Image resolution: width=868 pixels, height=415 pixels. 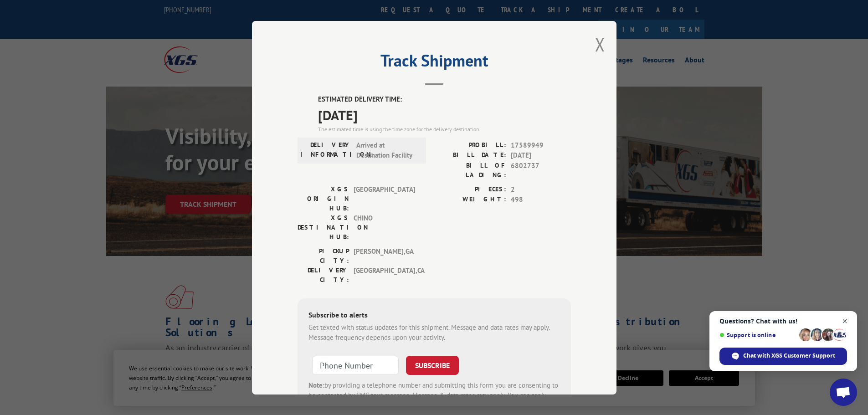 I want to click on span: 6802737, so click(x=541, y=170).